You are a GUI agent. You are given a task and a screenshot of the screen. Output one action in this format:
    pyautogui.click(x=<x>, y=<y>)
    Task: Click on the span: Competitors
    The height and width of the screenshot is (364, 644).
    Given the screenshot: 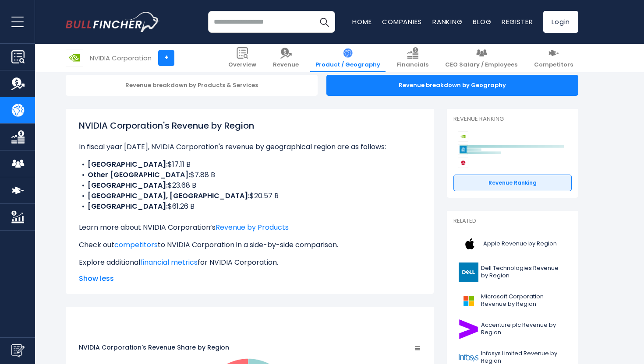 What is the action you would take?
    pyautogui.click(x=553, y=65)
    